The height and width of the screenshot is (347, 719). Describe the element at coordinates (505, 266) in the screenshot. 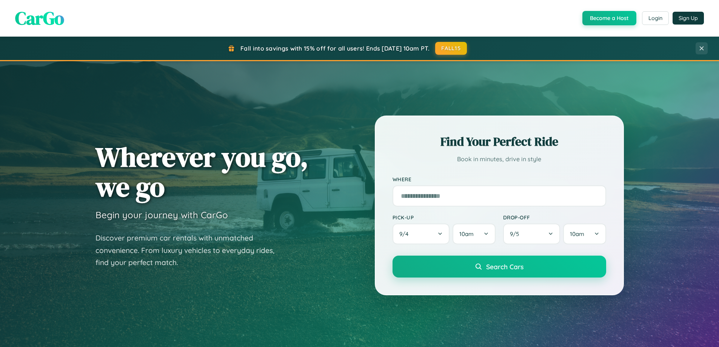

I see `span: Search Cars` at that location.